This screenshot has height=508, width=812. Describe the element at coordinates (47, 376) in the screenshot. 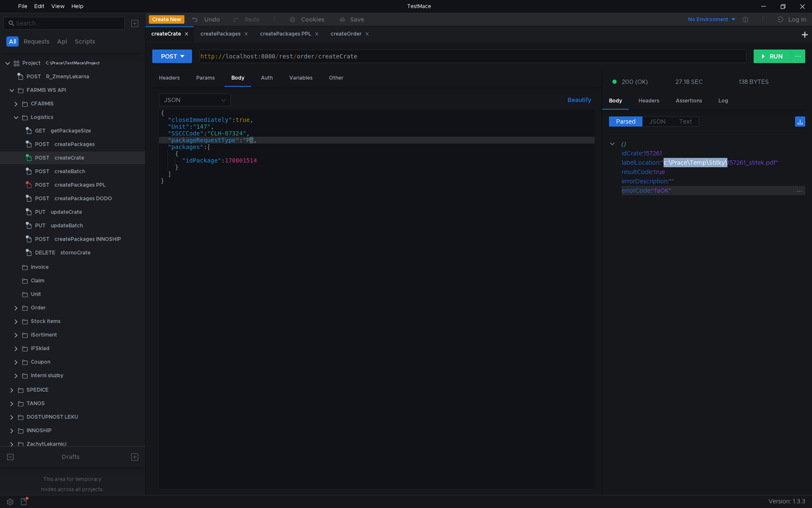

I see `div: Interni sluzby` at that location.